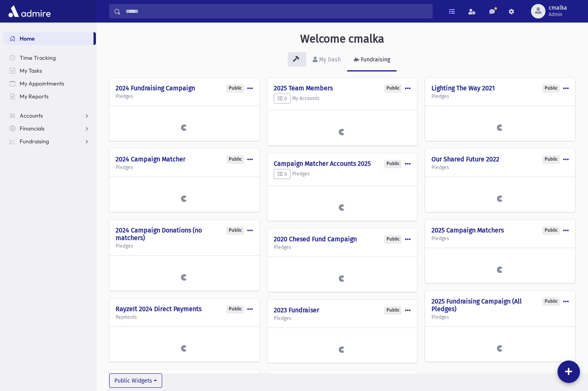  What do you see at coordinates (342, 164) in the screenshot?
I see `h4: Campaign Matcher Accounts 2025` at bounding box center [342, 164].